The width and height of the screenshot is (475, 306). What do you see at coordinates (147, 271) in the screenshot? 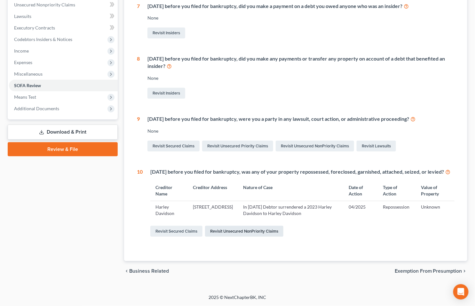
I see `button: chevron_left Business Related` at bounding box center [147, 271].